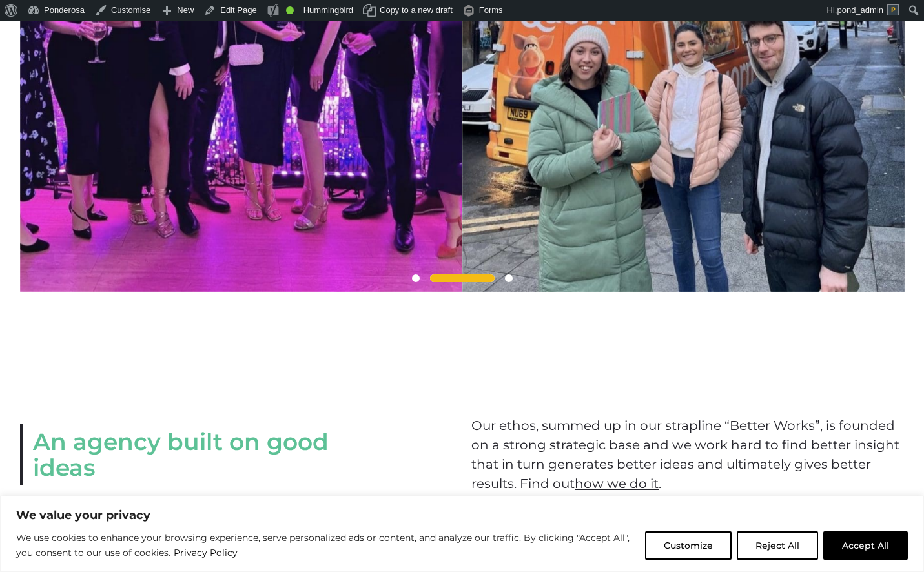 This screenshot has width=924, height=572. What do you see at coordinates (865, 546) in the screenshot?
I see `button: Accept All` at bounding box center [865, 546].